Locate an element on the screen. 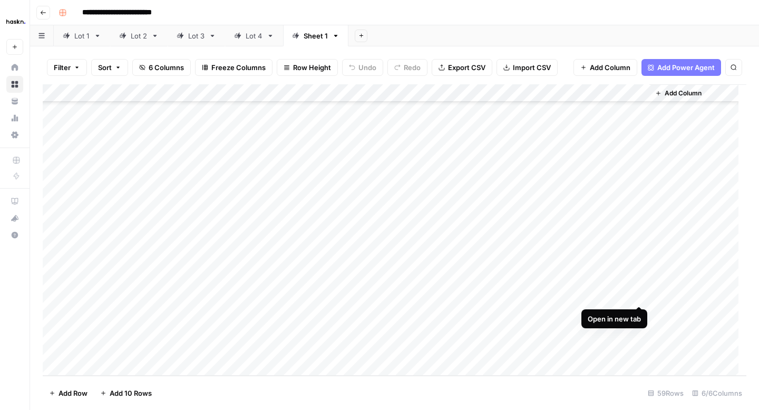 The height and width of the screenshot is (410, 759). div: What's new? is located at coordinates (15, 218).